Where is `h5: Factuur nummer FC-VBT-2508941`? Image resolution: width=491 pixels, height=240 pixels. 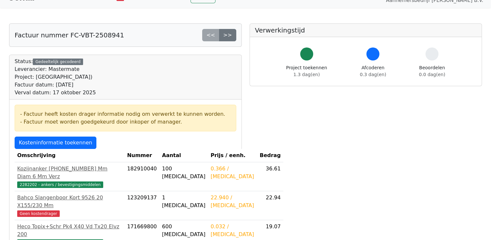 h5: Factuur nummer FC-VBT-2508941 is located at coordinates (69, 35).